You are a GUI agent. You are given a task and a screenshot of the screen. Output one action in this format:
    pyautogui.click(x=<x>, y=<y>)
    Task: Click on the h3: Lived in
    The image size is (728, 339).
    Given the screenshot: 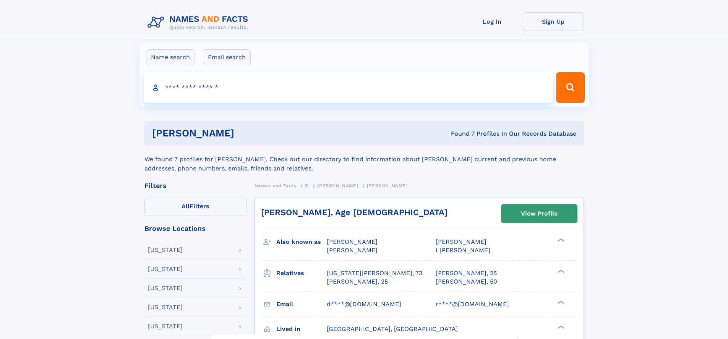 What is the action you would take?
    pyautogui.click(x=302, y=329)
    